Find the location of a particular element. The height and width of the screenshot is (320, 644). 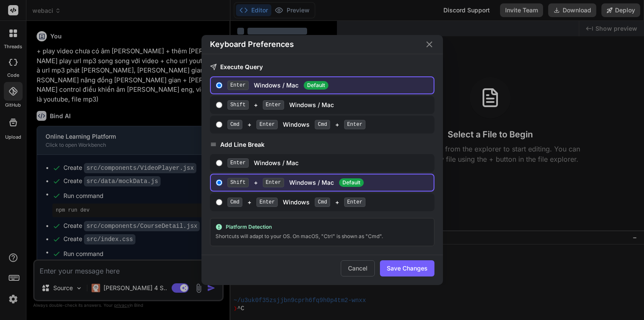

div: Shortcuts will adapt to your OS. On macOS, "Ctrl" is shown as "Cmd". is located at coordinates (322, 236).